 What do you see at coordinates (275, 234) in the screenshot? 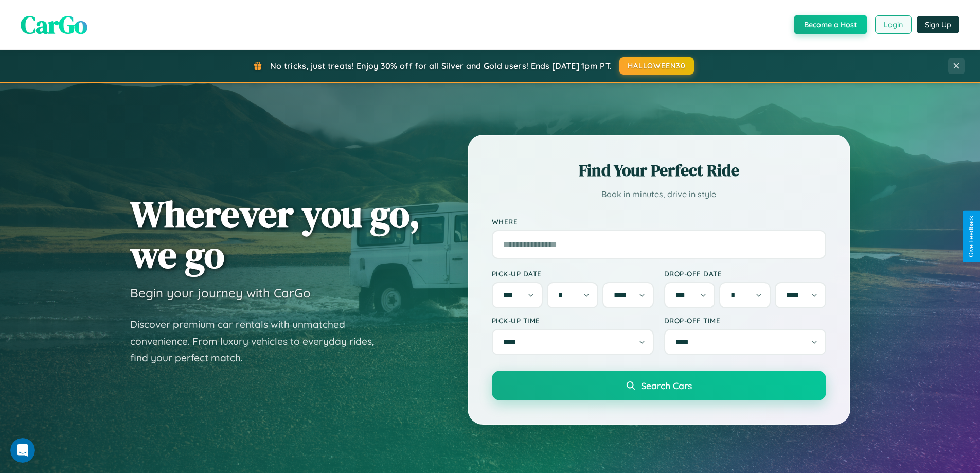
I see `h1: Wherever you go, we go` at bounding box center [275, 234].